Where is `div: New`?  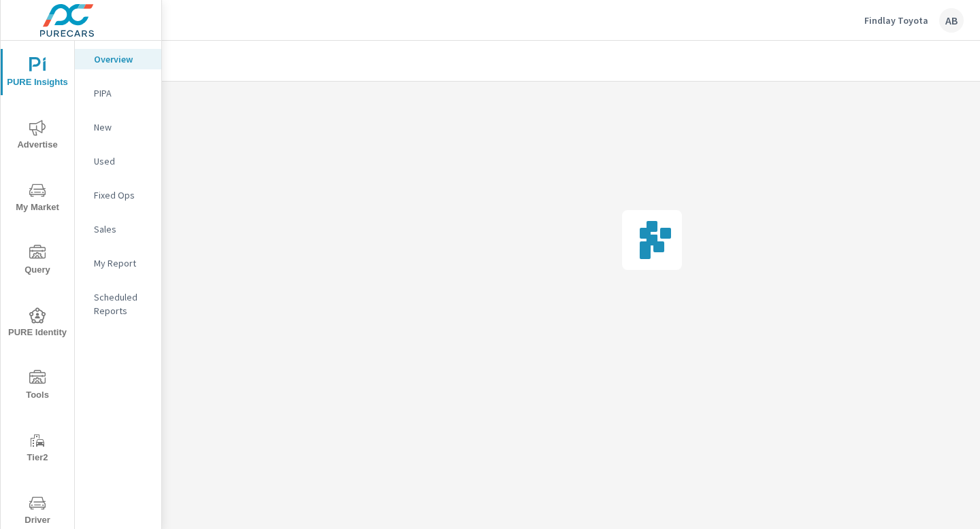
div: New is located at coordinates (118, 128).